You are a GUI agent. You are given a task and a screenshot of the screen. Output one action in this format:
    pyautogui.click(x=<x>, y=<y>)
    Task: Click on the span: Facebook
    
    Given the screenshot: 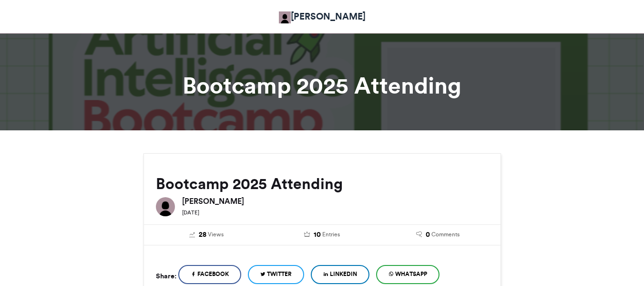 What is the action you would take?
    pyautogui.click(x=213, y=274)
    